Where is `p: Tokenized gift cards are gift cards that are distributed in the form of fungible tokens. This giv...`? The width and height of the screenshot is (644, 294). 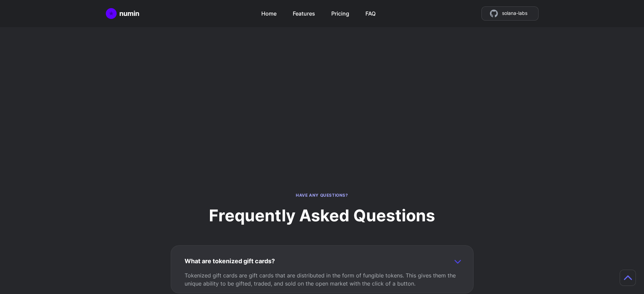 p: Tokenized gift cards are gift cards that are distributed in the form of fungible tokens. This giv... is located at coordinates (322, 277).